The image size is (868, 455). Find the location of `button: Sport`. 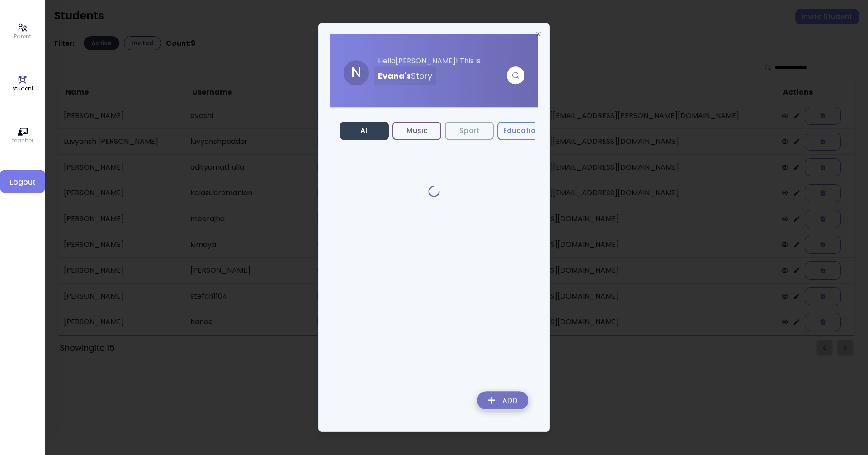

button: Sport is located at coordinates (469, 131).